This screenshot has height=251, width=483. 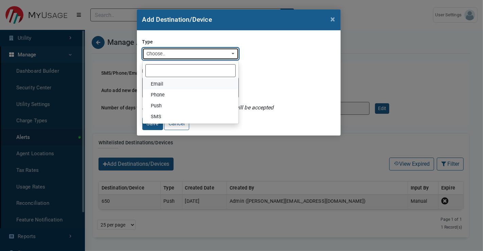 What do you see at coordinates (156, 106) in the screenshot?
I see `span: Push` at bounding box center [156, 106].